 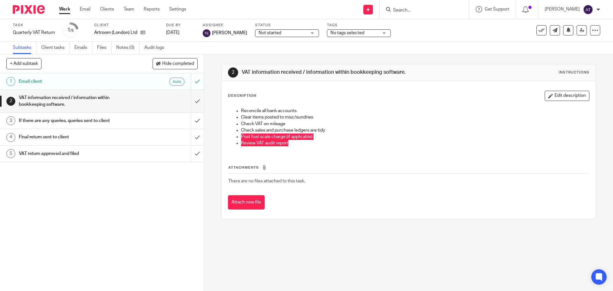 I want to click on p: Post fuel scale charge (if applicable), so click(x=415, y=137).